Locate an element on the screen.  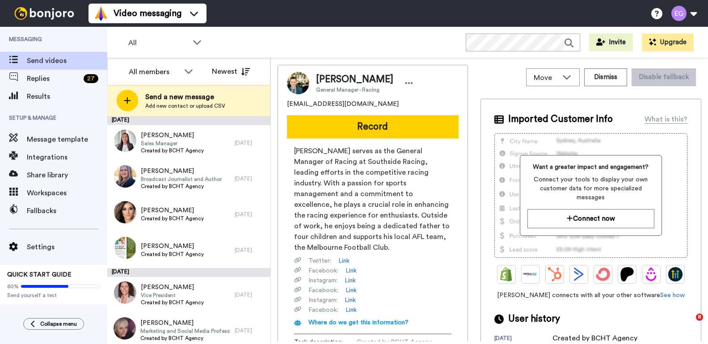
span: Where do we get this information? is located at coordinates (358, 323).